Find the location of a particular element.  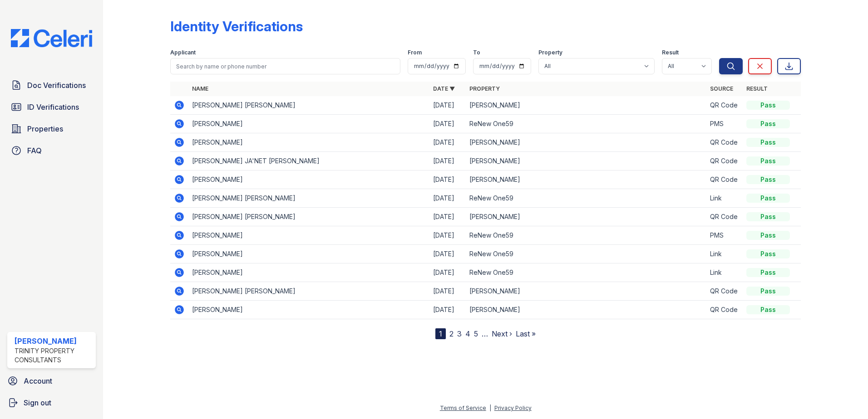

a: Sign out is located at coordinates (51, 403).